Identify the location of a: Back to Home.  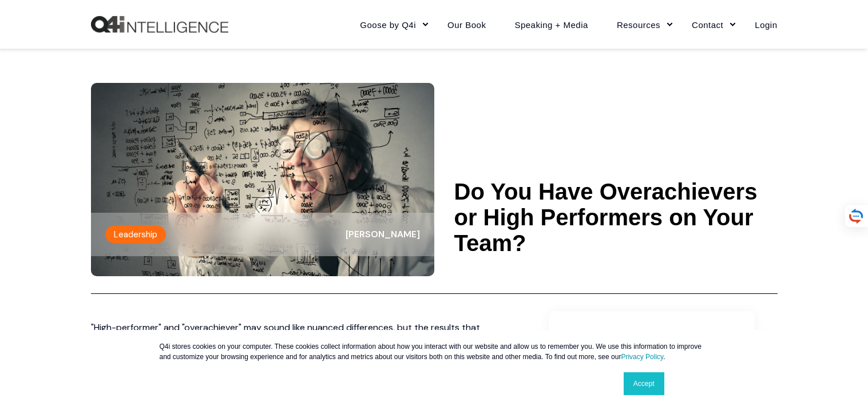
(160, 24).